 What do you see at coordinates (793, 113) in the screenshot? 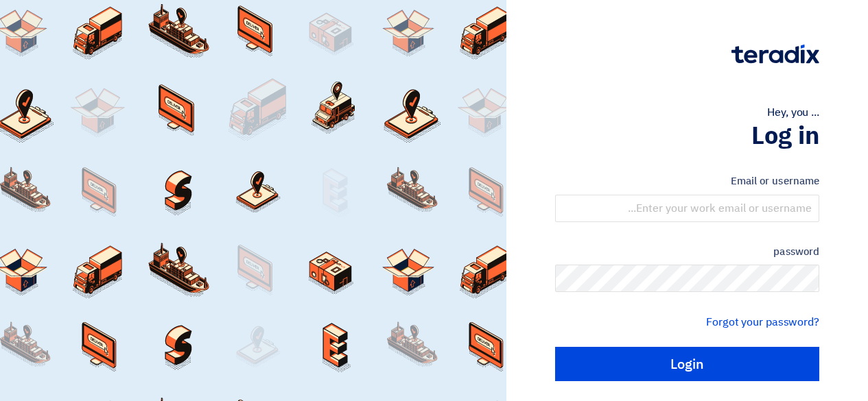
I see `font: Hey, you ...` at bounding box center [793, 113].